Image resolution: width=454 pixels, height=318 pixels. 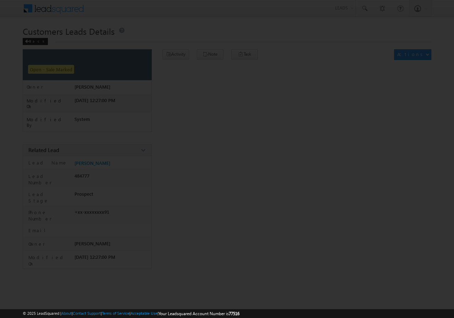 What do you see at coordinates (234, 313) in the screenshot?
I see `span: 77516` at bounding box center [234, 313].